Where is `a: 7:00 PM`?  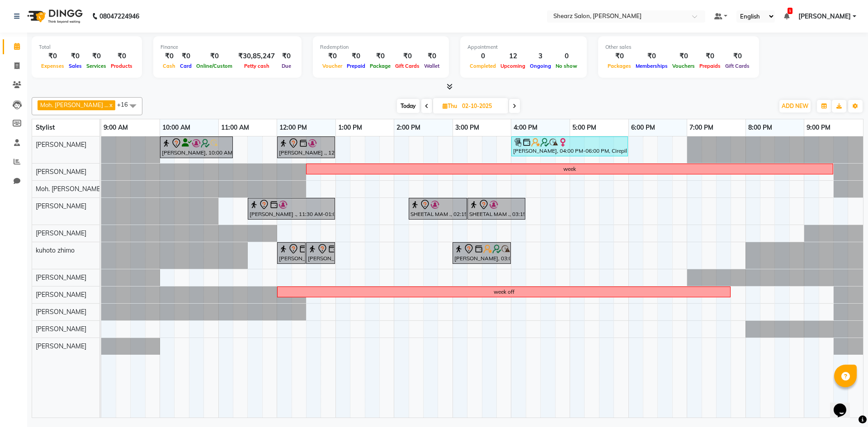 a: 7:00 PM is located at coordinates (702, 127).